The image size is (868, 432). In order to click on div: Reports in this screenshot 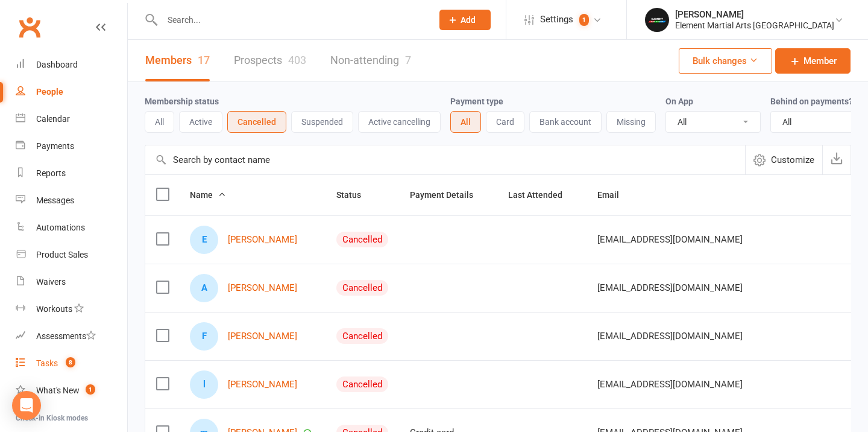, I will do `click(51, 173)`.